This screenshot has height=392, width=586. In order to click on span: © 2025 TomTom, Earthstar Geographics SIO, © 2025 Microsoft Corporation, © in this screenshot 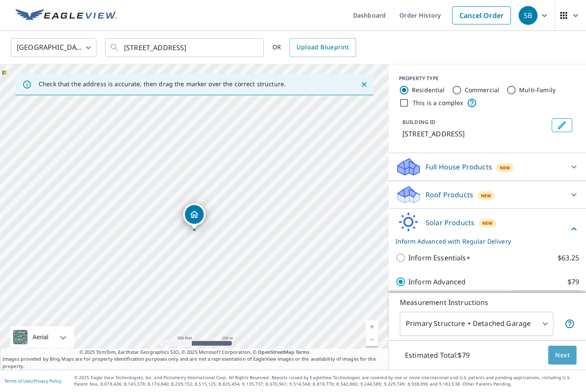, I will do `click(194, 353)`.